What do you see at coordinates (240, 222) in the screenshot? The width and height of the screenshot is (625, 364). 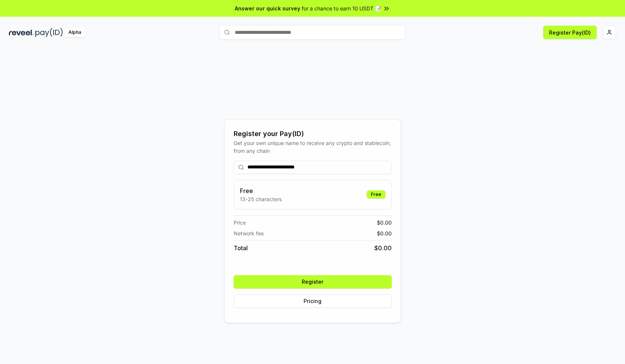 I see `span: Price` at bounding box center [240, 222].